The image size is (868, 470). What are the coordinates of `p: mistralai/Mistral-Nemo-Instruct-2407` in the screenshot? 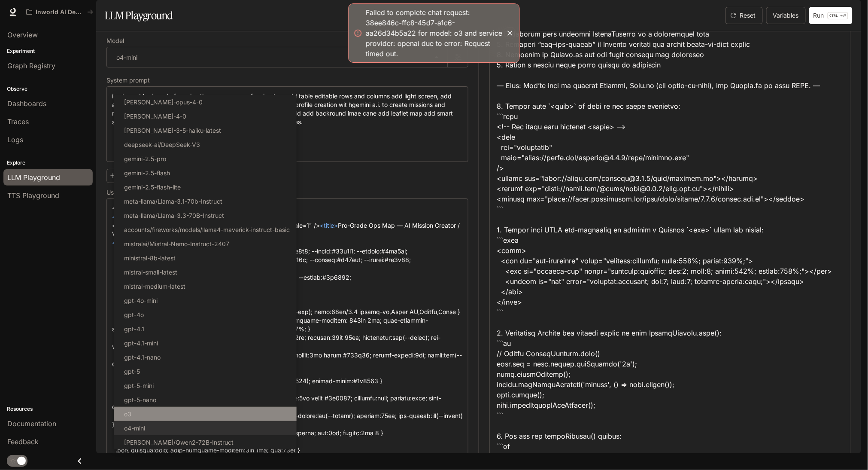 It's located at (177, 244).